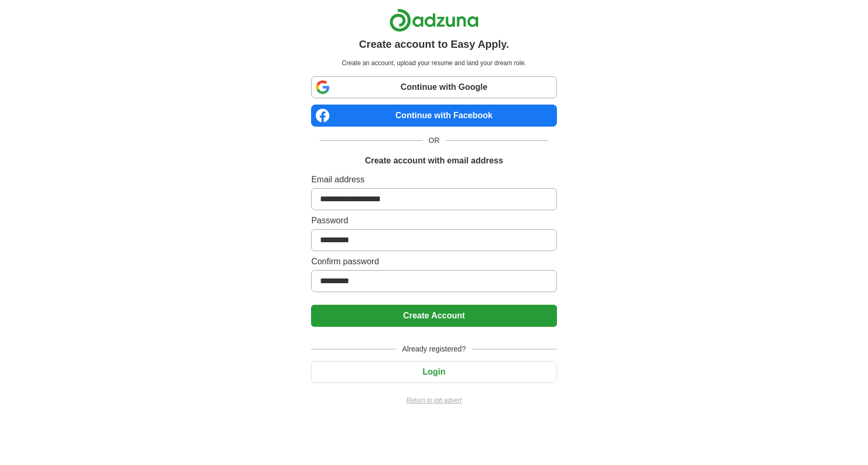 The image size is (868, 465). Describe the element at coordinates (434, 400) in the screenshot. I see `a: Return to job advert` at that location.